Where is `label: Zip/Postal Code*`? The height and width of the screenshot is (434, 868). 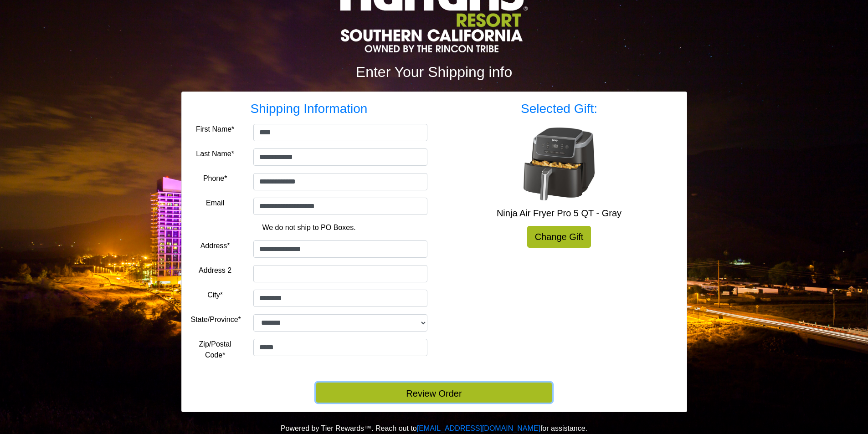 label: Zip/Postal Code* is located at coordinates (215, 349).